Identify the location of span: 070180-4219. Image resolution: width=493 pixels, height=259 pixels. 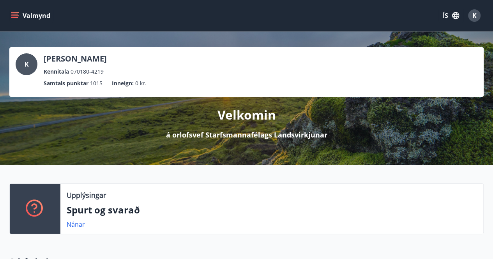
(87, 72).